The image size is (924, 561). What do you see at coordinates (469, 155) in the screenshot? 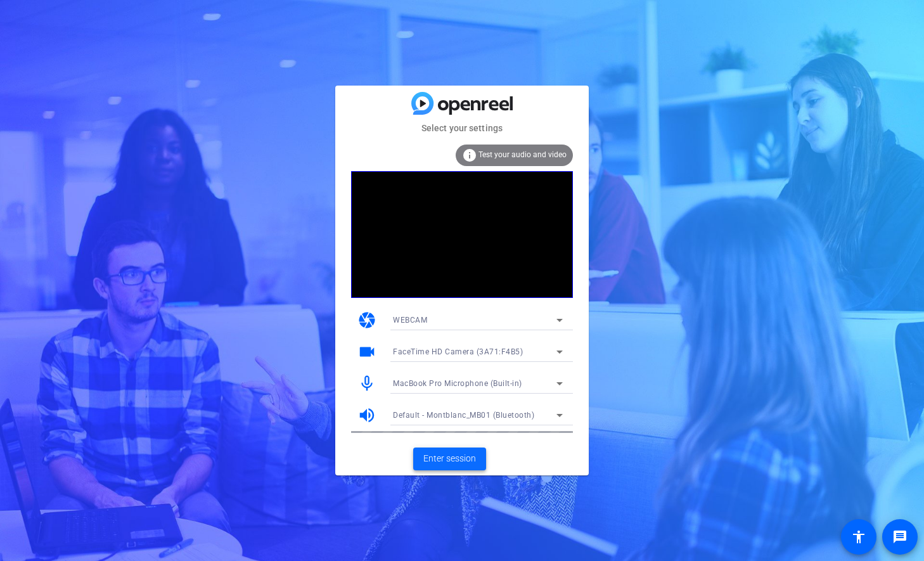
I see `mat-icon: info` at bounding box center [469, 155].